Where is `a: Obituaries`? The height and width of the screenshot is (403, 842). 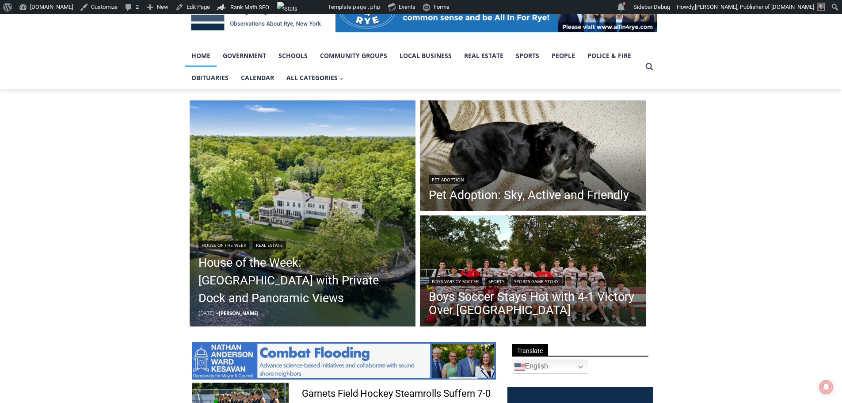 a: Obituaries is located at coordinates (210, 78).